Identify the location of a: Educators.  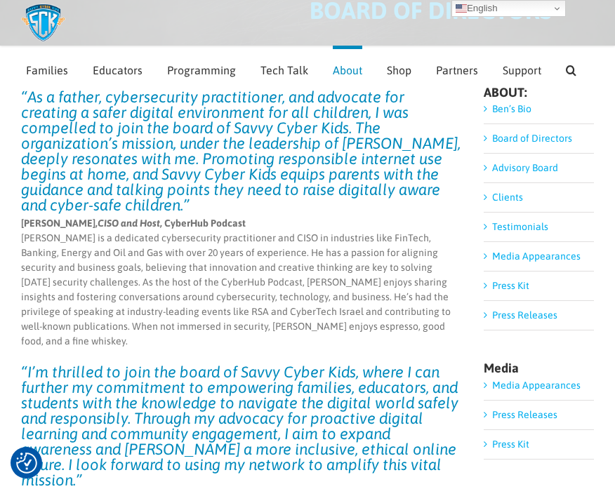
(117, 68).